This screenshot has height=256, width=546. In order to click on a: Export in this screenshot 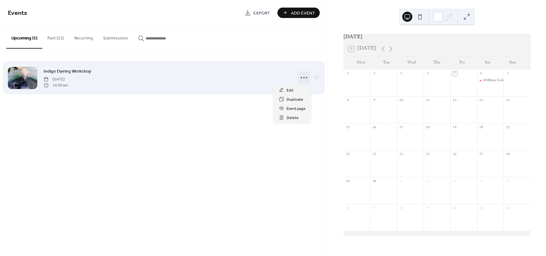, I will do `click(257, 13)`.